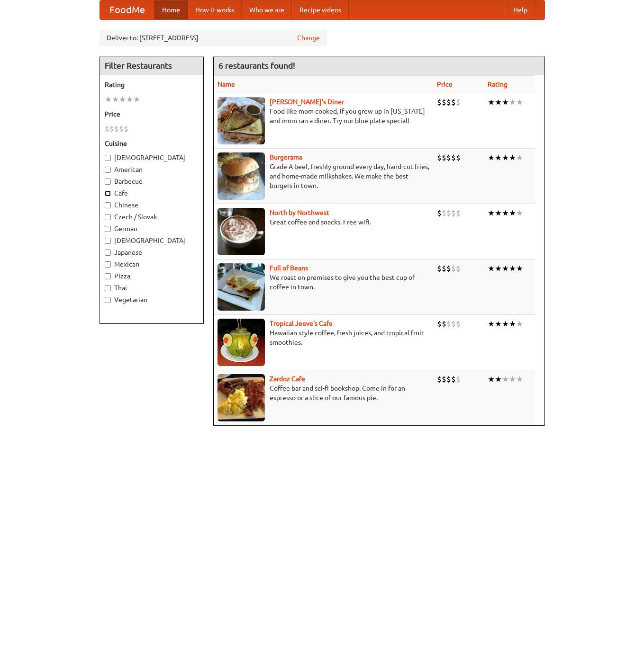 This screenshot has height=670, width=644. Describe the element at coordinates (287, 379) in the screenshot. I see `a: Zardoz Cafe` at that location.